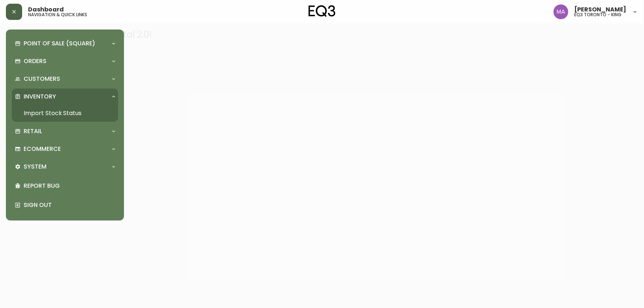 Image resolution: width=644 pixels, height=308 pixels. What do you see at coordinates (42, 79) in the screenshot?
I see `p: Customers` at bounding box center [42, 79].